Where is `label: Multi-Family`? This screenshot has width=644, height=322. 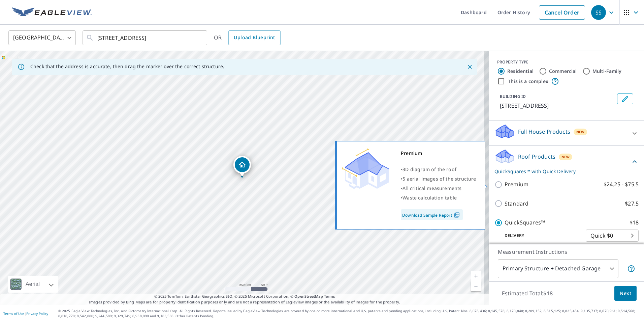 label: Multi-Family is located at coordinates (607, 71).